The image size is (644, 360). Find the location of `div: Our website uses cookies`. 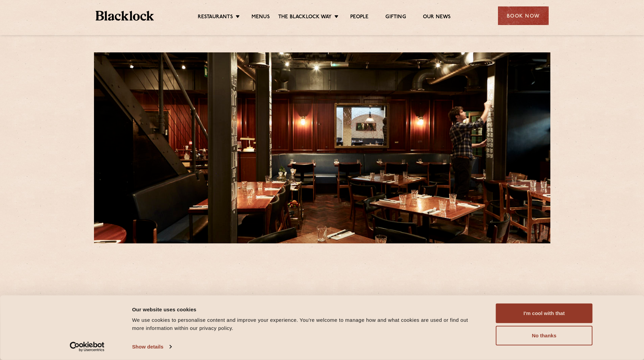

div: Our website uses cookies is located at coordinates (307, 310).